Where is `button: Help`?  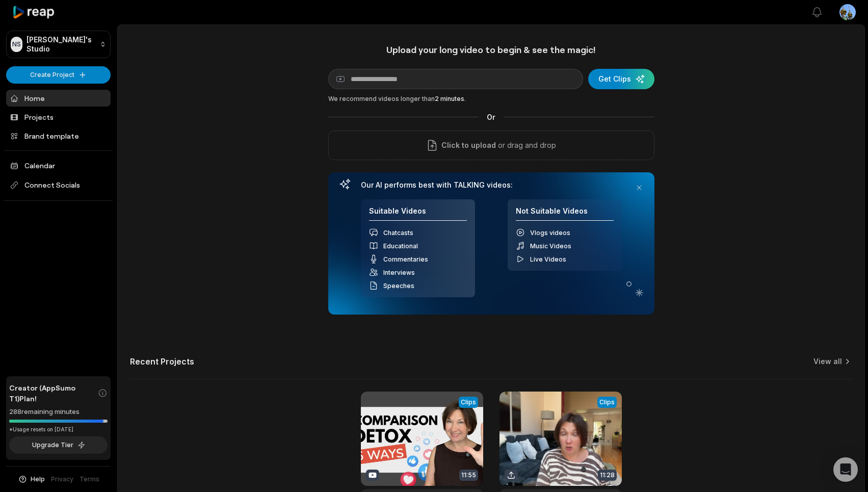
button: Help is located at coordinates (31, 479).